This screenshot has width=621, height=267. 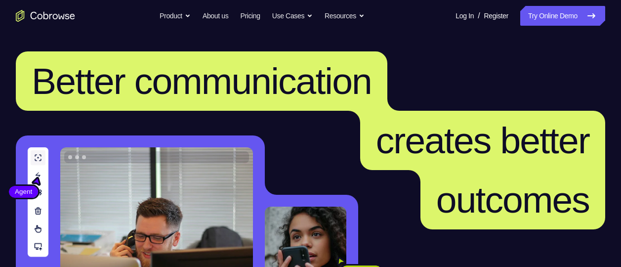 What do you see at coordinates (250, 16) in the screenshot?
I see `a: Pricing` at bounding box center [250, 16].